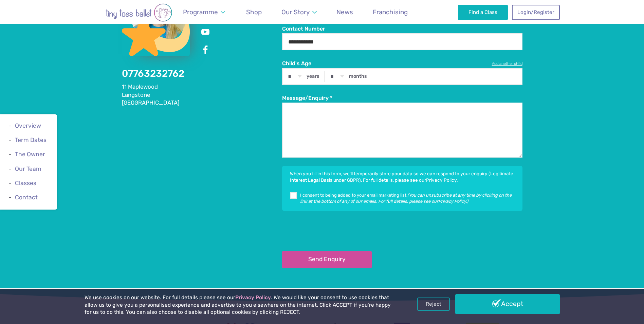  Describe the element at coordinates (535, 12) in the screenshot. I see `a: Login/Register` at that location.